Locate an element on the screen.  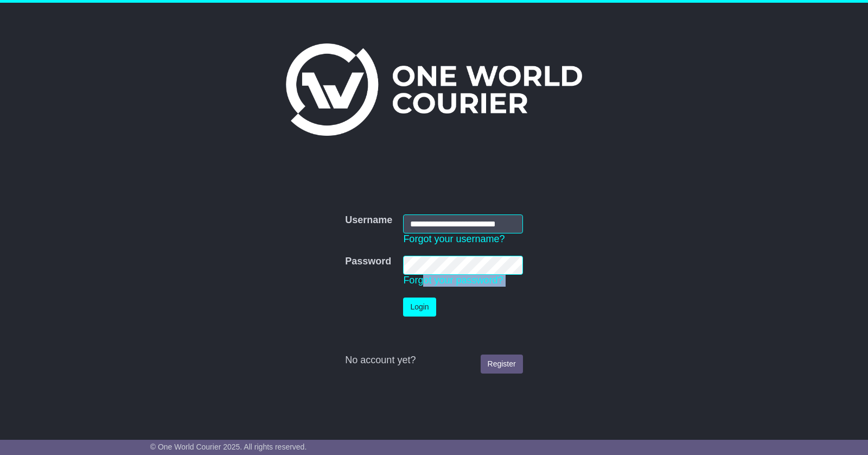
img: One World is located at coordinates (434, 90).